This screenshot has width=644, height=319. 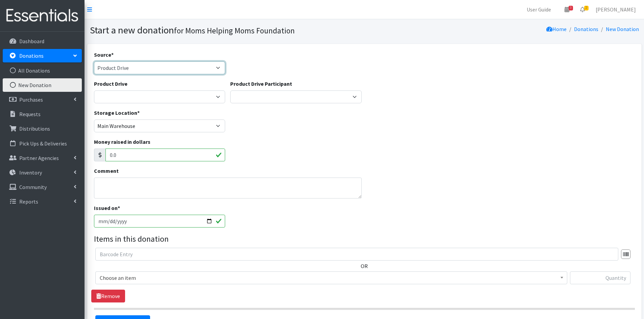 I want to click on p: Pick Ups & Deliveries, so click(x=43, y=143).